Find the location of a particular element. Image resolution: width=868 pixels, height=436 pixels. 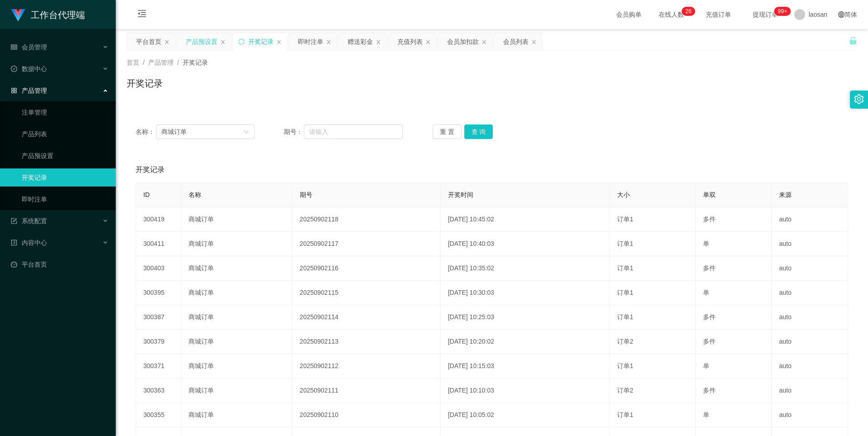

p: 2 is located at coordinates (686, 12).